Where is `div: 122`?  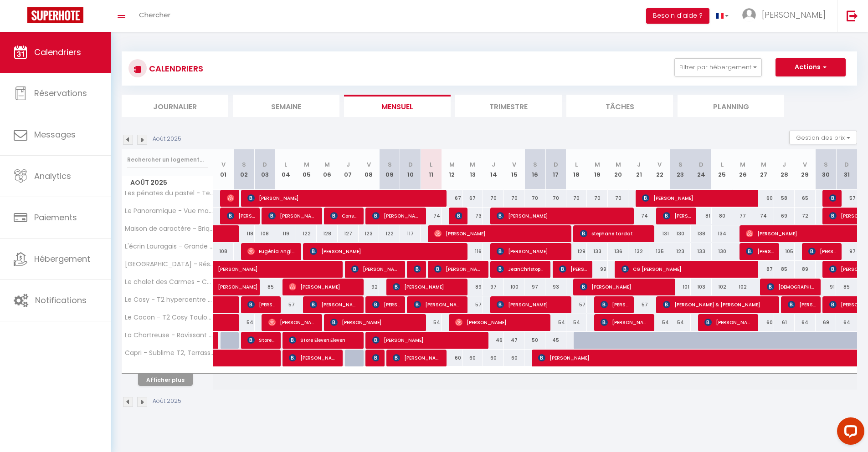
div: 122 is located at coordinates (390, 234).